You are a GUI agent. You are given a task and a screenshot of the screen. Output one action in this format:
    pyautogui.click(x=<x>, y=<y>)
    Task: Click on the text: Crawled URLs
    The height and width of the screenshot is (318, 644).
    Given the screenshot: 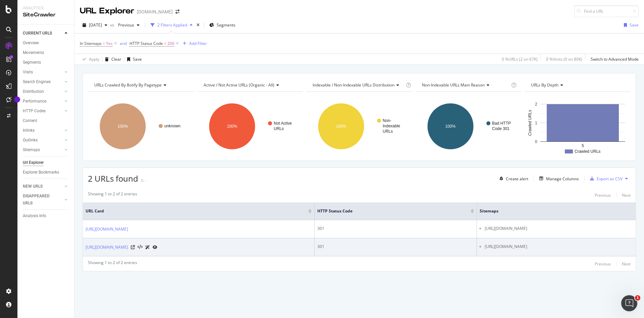 What is the action you would take?
    pyautogui.click(x=530, y=123)
    